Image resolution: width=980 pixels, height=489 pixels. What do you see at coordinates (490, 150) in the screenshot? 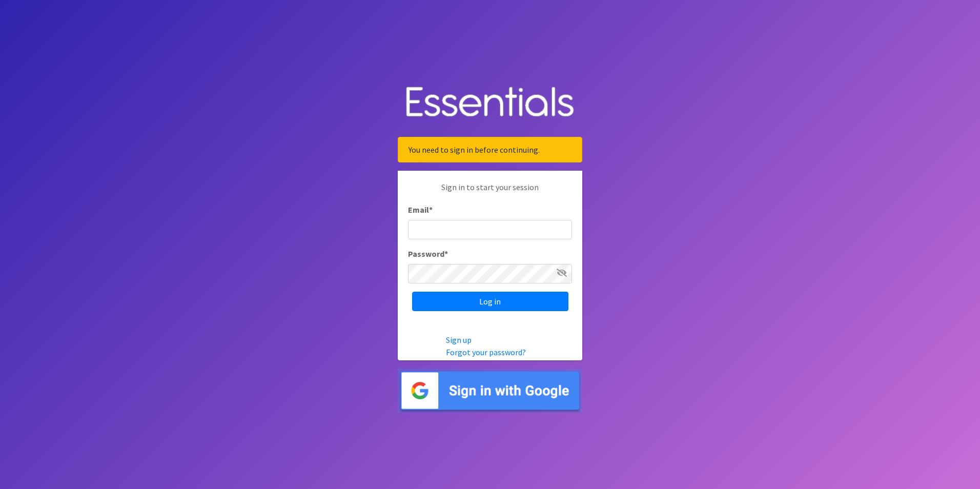
I see `div: You need to sign in before continuing.` at bounding box center [490, 150].